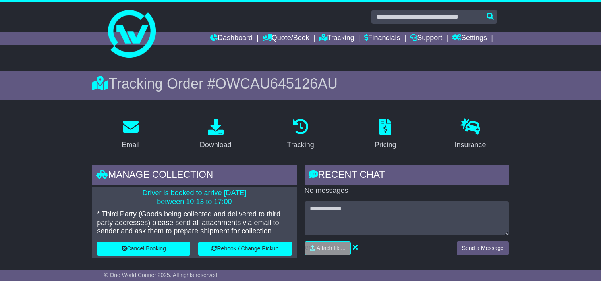  Describe the element at coordinates (382, 39) in the screenshot. I see `a: Financials` at that location.